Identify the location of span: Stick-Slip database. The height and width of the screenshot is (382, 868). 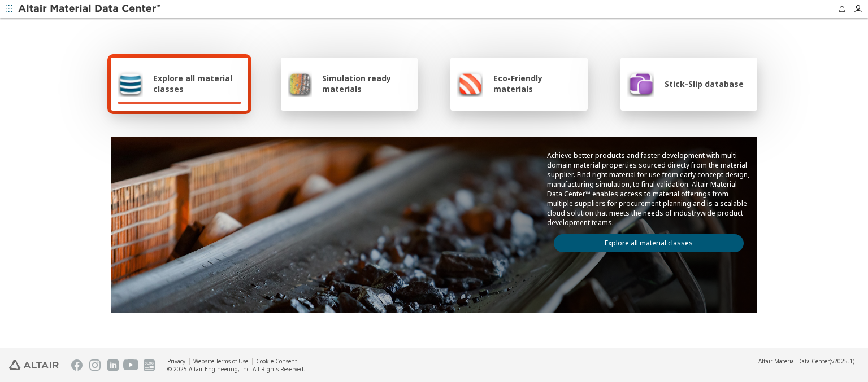
(704, 83).